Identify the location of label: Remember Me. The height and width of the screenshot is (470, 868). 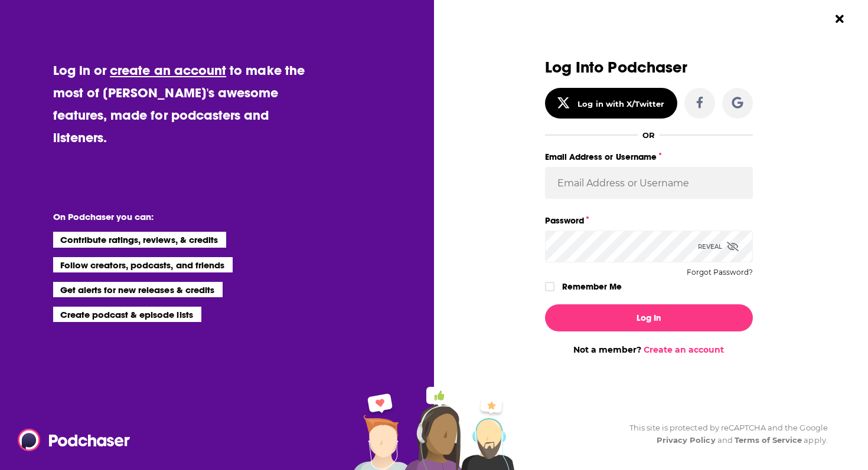
(591, 287).